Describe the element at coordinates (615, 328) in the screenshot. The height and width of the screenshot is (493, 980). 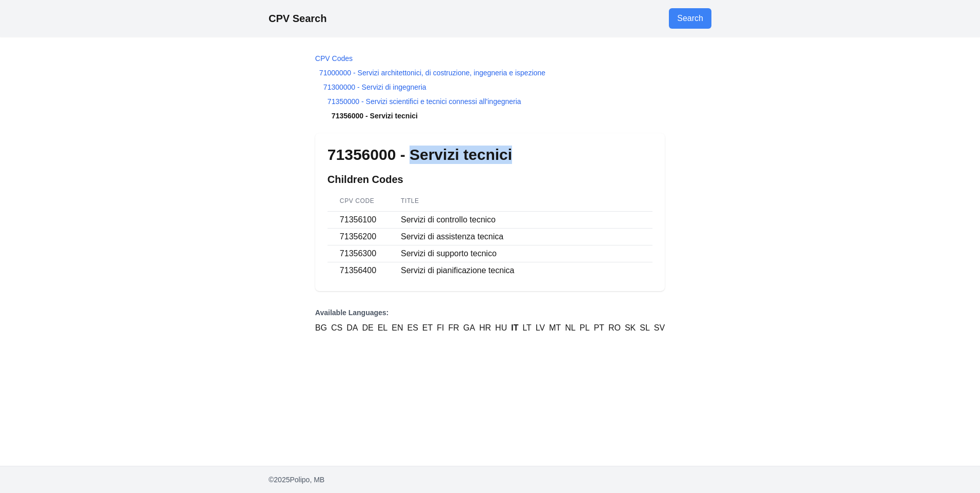
I see `a: RO` at that location.